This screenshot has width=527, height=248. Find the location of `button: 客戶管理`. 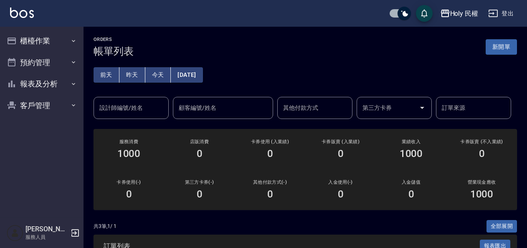

button: 客戶管理 is located at coordinates (42, 106).